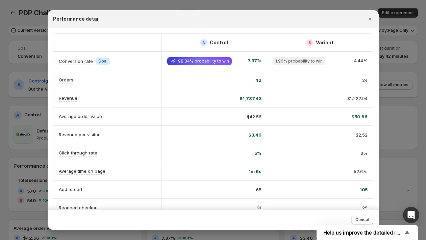 This screenshot has height=240, width=426. Describe the element at coordinates (254, 61) in the screenshot. I see `span: 7.37%` at that location.